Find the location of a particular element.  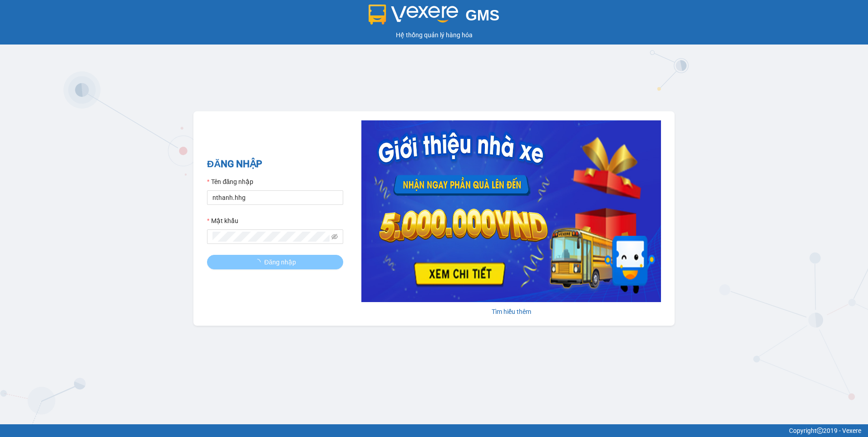

h2: ĐĂNG NHẬP is located at coordinates (275, 164).